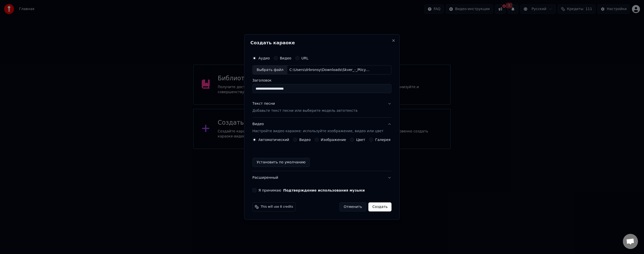 This screenshot has width=644, height=254. Describe the element at coordinates (270, 70) in the screenshot. I see `div: Выбрать файл` at that location.